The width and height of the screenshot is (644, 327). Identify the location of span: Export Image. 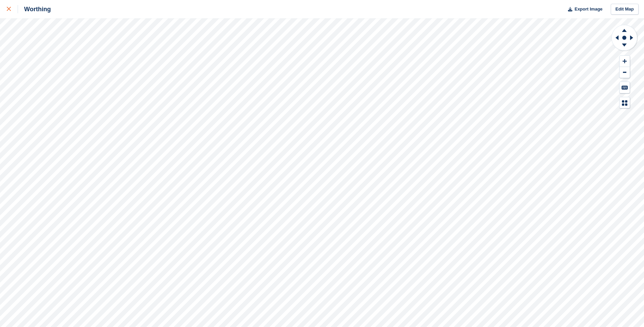
(588, 9).